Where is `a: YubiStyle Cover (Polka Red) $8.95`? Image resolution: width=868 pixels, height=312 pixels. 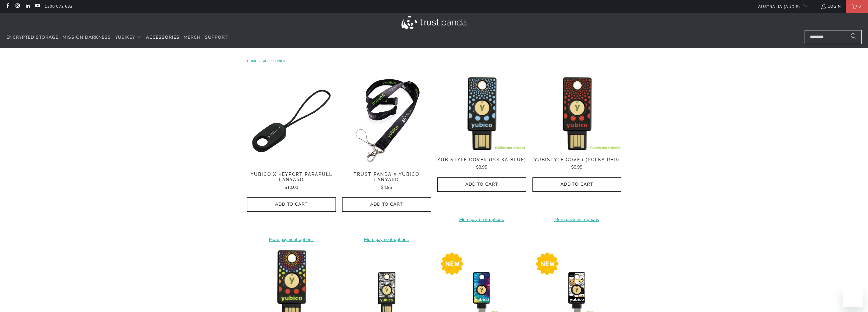 a: YubiStyle Cover (Polka Red) $8.95 is located at coordinates (577, 164).